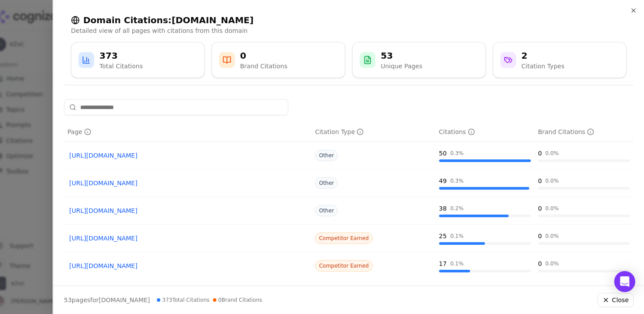 Image resolution: width=644 pixels, height=314 pixels. What do you see at coordinates (349, 31) in the screenshot?
I see `p: Detailed view of all pages with citations from this domain` at bounding box center [349, 31].